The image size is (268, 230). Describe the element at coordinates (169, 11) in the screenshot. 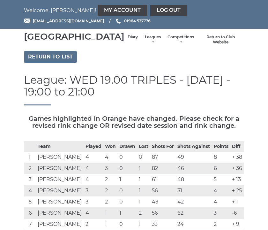

I see `a: Log out` at that location.